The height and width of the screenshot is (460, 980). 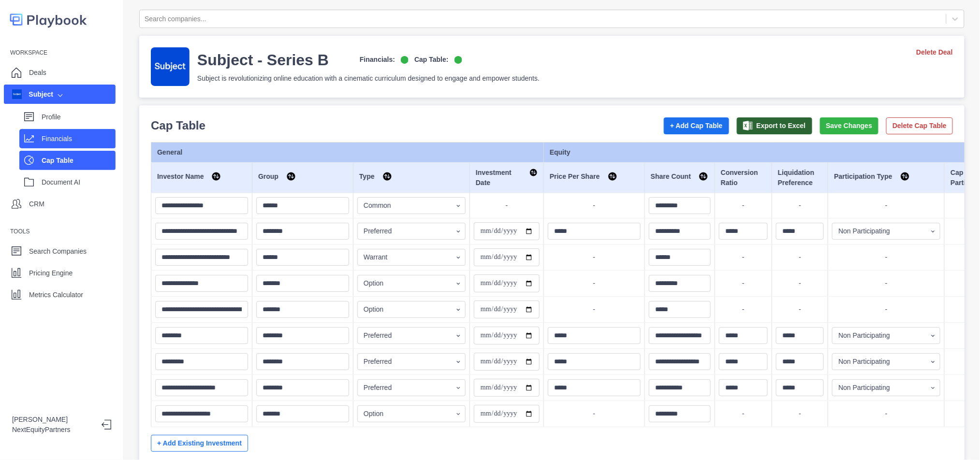 I want to click on p: Search Companies, so click(x=57, y=251).